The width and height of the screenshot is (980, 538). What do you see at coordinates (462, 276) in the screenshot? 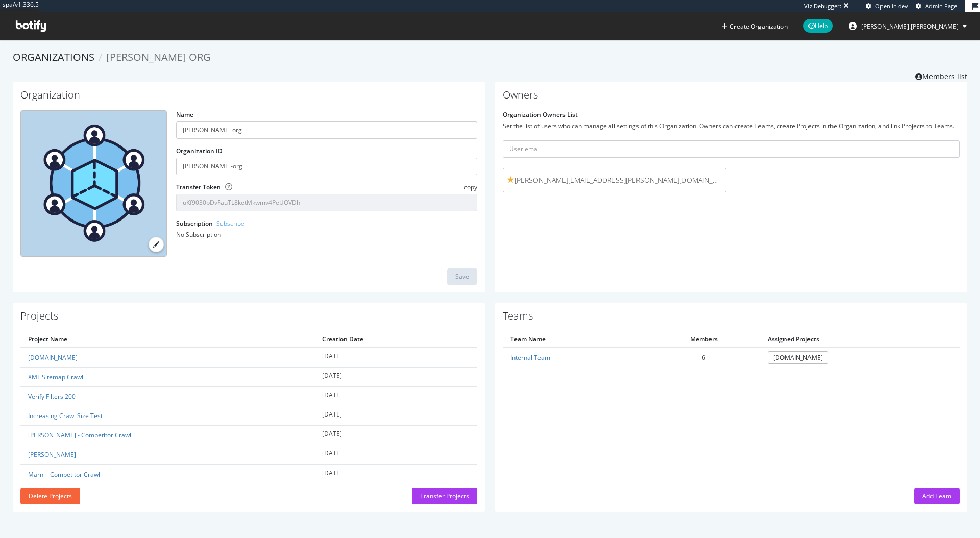
I see `div: Save` at bounding box center [462, 276].